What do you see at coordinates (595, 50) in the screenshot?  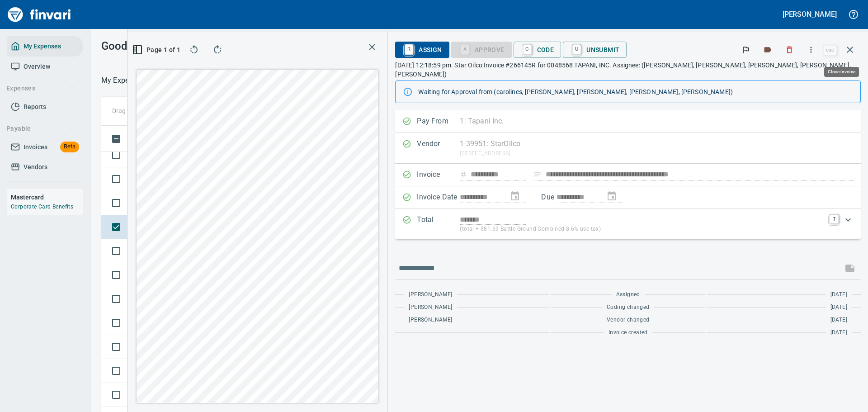 I see `button: UUnsubmit` at bounding box center [595, 50].